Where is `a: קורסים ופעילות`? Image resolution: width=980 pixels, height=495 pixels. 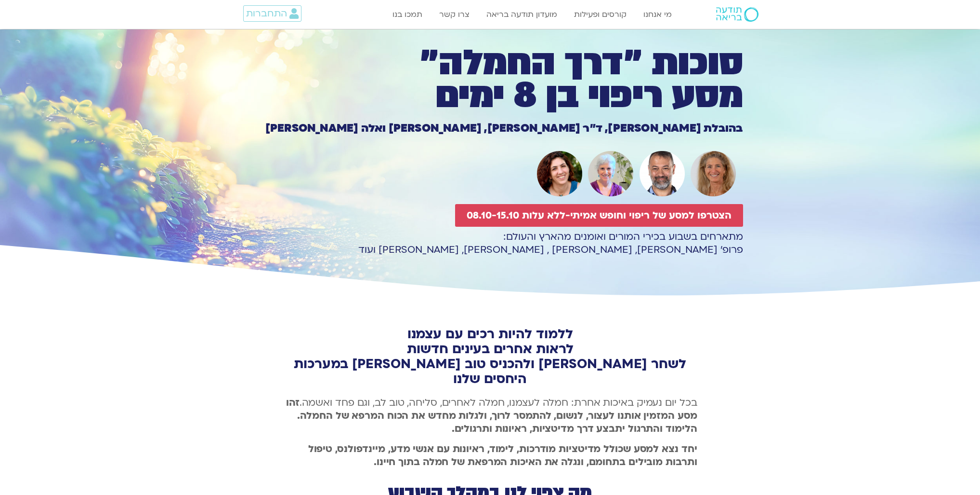 a: קורסים ופעילות is located at coordinates (600, 14).